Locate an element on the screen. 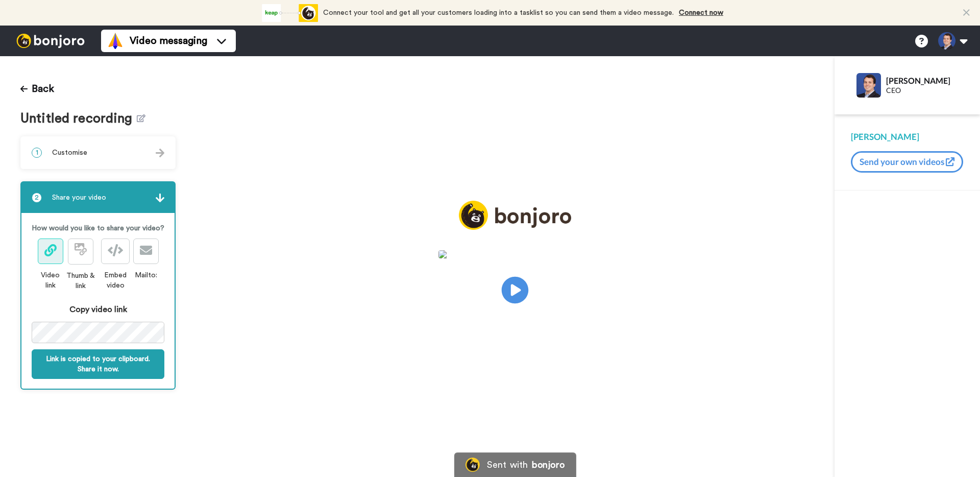 This screenshot has height=477, width=980. img: 6acd306b-2f2f-4d2f-add9-9a0707730ba5.jpg is located at coordinates (515, 255).